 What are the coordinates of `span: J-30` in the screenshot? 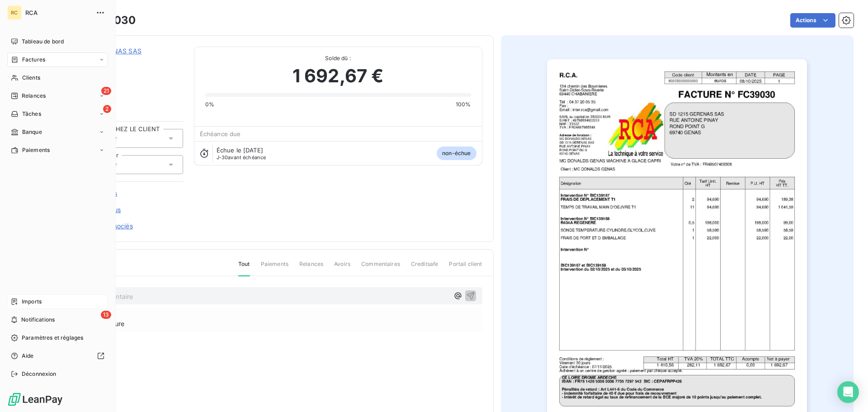 It's located at (222, 158).